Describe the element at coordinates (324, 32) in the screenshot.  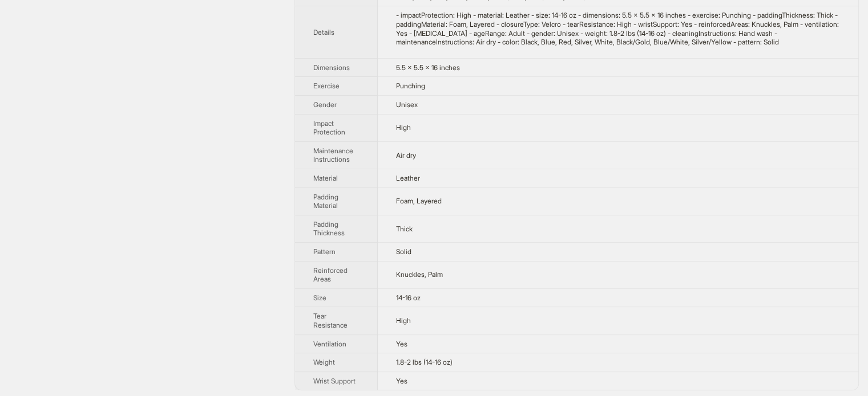
I see `span: Details` at that location.